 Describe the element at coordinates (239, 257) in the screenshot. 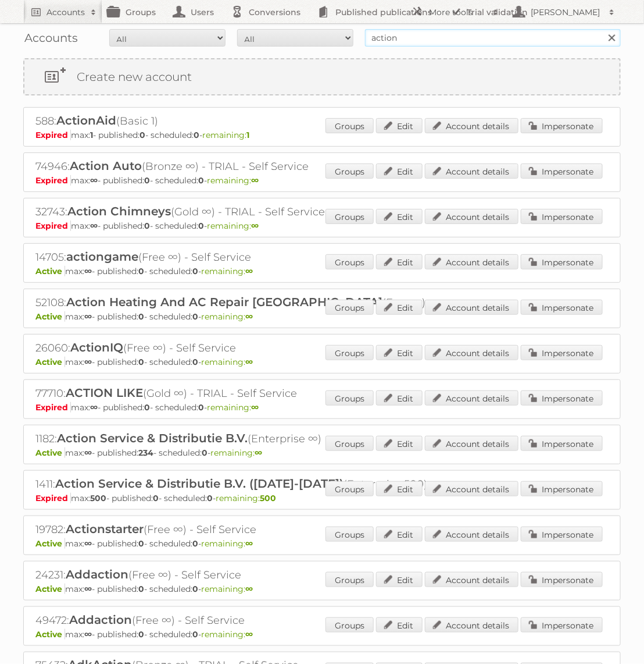

I see `h2: 14705: (Free ∞) - Self Service` at that location.